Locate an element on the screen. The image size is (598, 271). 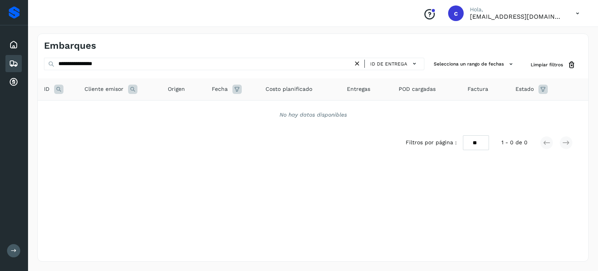
span: Filtros por página : is located at coordinates (431, 142).